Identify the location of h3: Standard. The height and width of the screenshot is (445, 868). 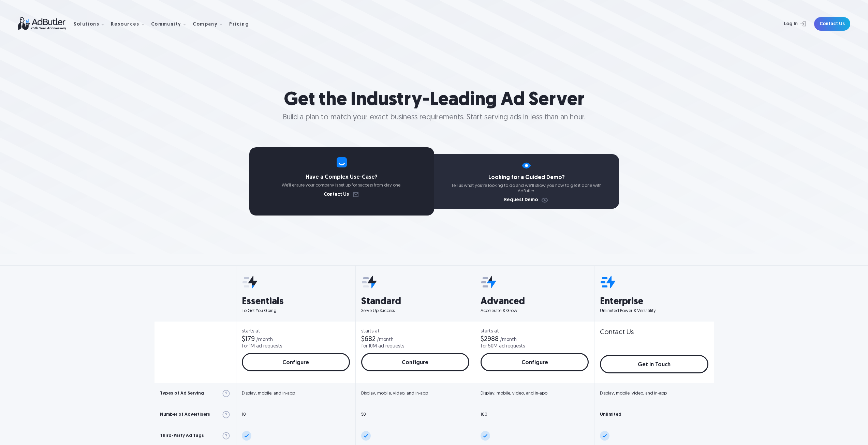
(415, 302).